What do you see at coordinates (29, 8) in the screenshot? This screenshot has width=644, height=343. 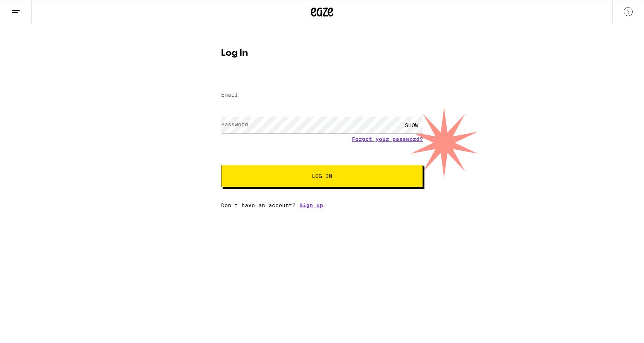 I see `span: Hi. Need any help?` at bounding box center [29, 8].